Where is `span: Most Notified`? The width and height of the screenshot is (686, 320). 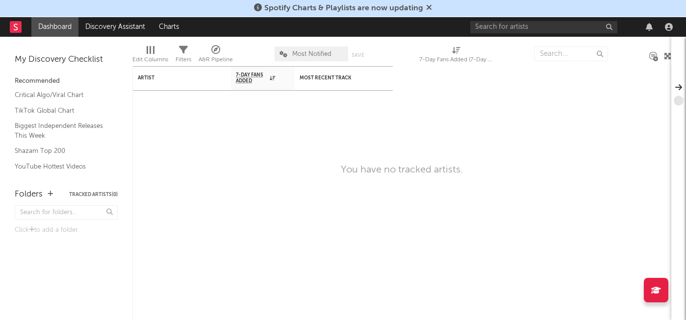 span: Most Notified is located at coordinates (312, 54).